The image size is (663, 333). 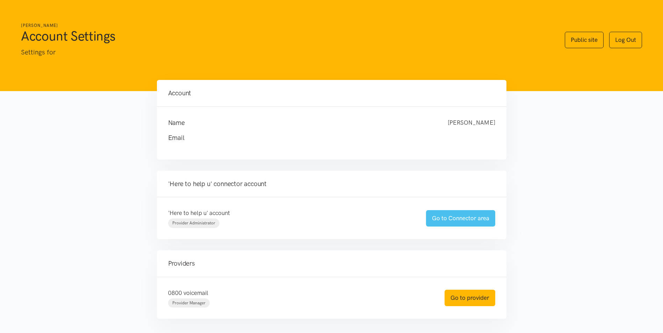 I want to click on p: 0800 voicemail, so click(x=299, y=293).